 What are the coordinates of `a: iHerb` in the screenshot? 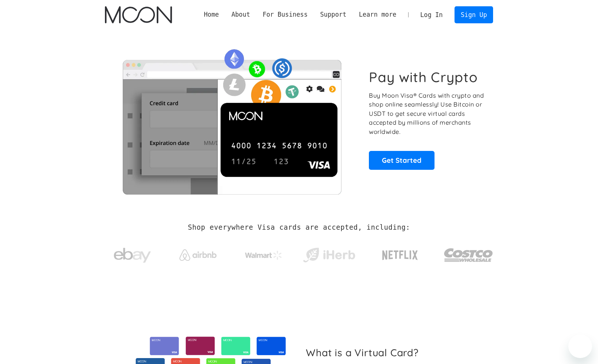 It's located at (329, 253).